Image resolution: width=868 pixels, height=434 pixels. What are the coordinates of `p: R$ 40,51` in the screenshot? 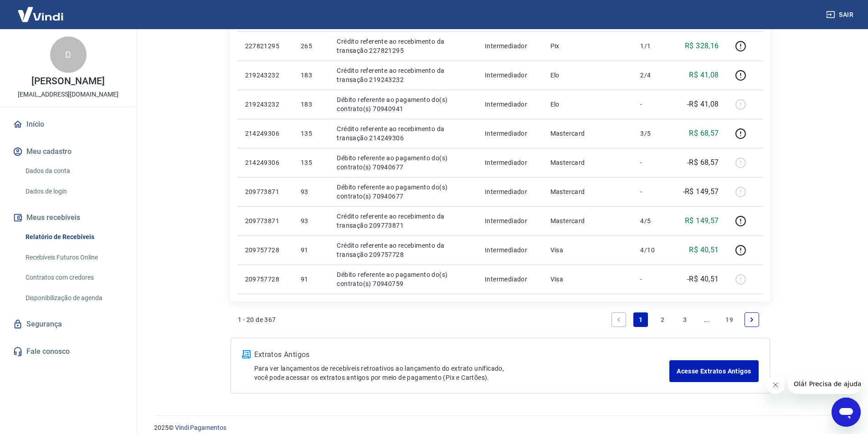 It's located at (703, 250).